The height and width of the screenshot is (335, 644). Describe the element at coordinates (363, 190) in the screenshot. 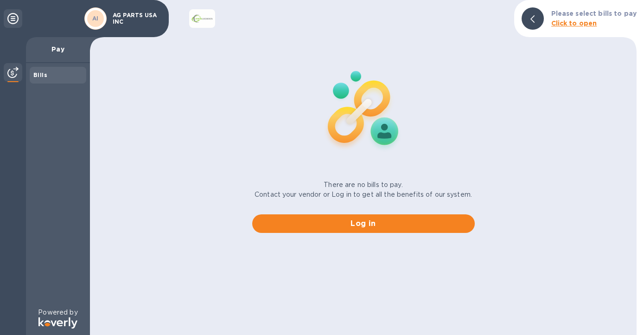

I see `p: There are no bills to pay. Contact your vendor or Log in to get all the benefits of our system.` at that location.